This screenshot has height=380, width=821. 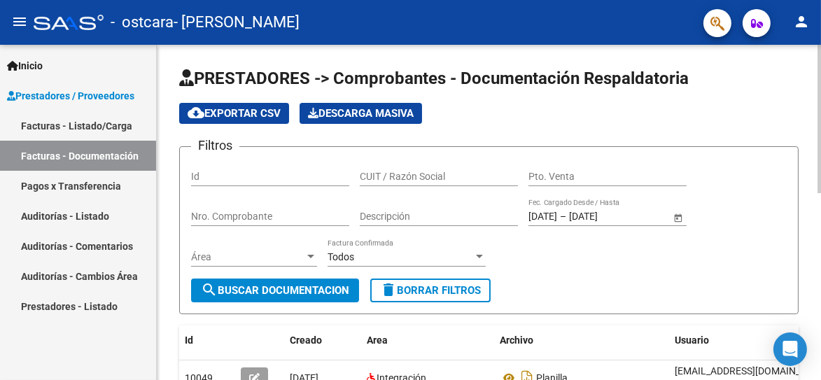 What do you see at coordinates (543, 216) in the screenshot?
I see `input: Fecha inicio` at bounding box center [543, 216].